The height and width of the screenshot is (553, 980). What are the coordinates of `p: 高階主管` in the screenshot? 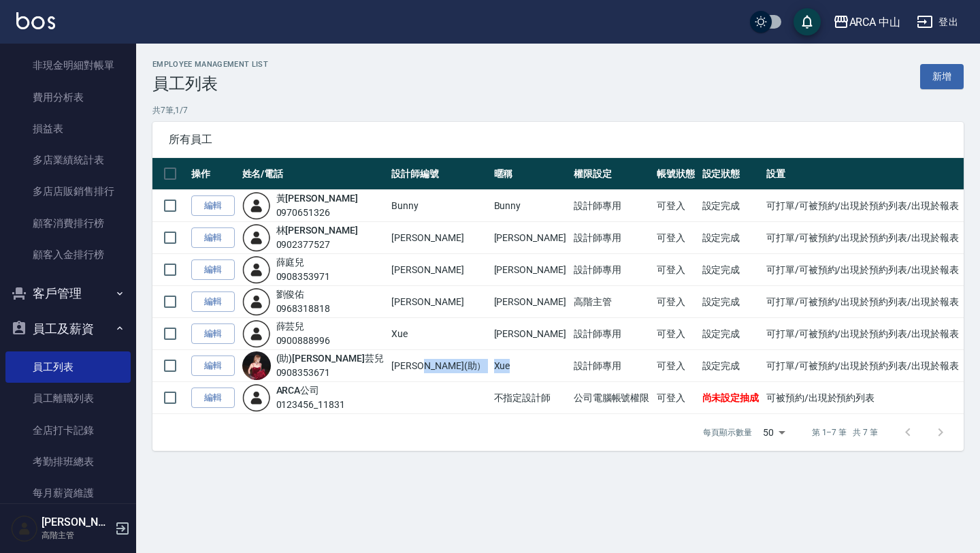 It's located at (76, 535).